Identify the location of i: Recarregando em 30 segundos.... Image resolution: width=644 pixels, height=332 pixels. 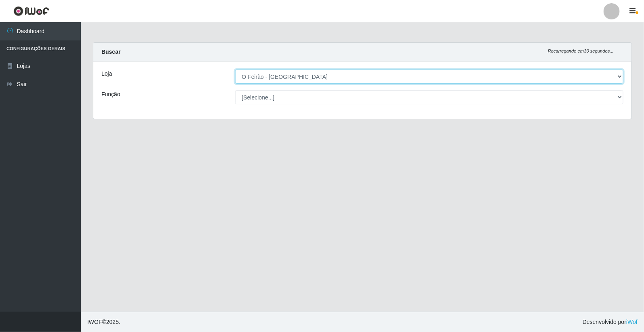
(581, 51).